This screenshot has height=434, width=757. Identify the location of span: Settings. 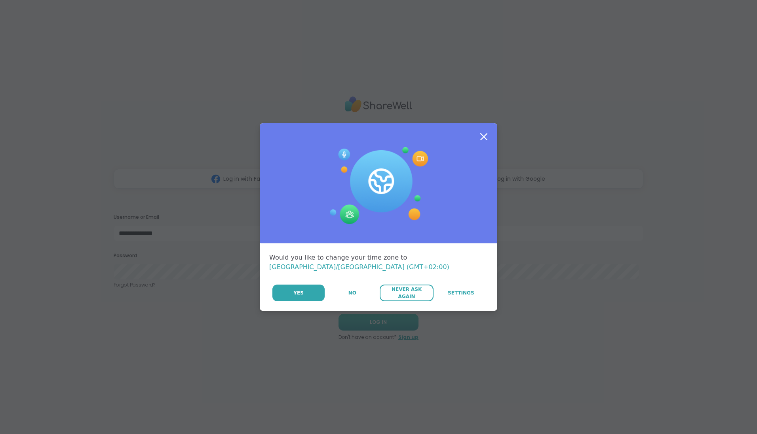
(461, 293).